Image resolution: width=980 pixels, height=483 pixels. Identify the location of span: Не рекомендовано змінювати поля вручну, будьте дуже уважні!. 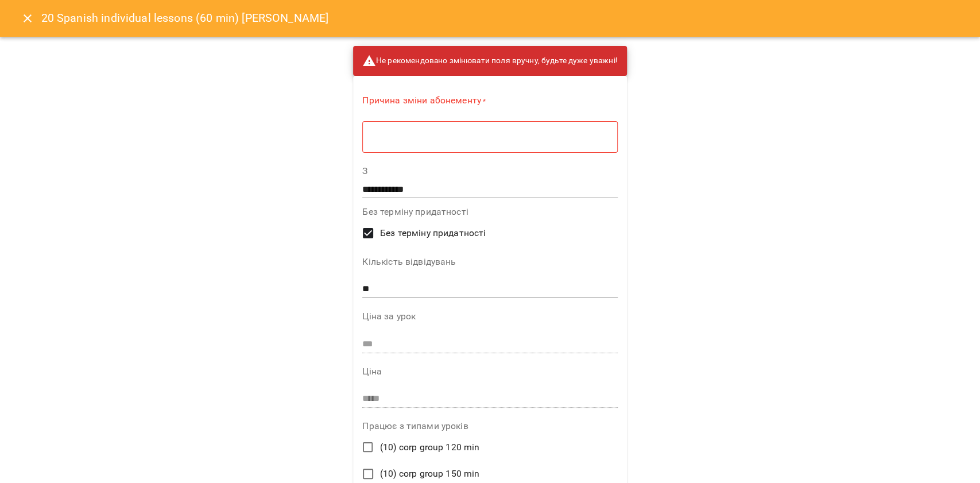
(490, 61).